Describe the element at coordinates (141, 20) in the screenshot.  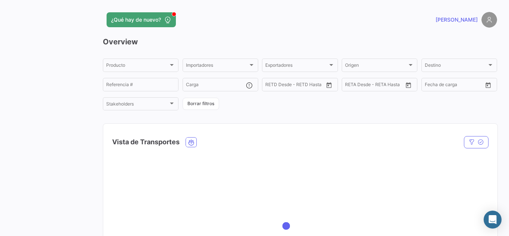
I see `button: ¿Qué hay de nuevo?` at that location.